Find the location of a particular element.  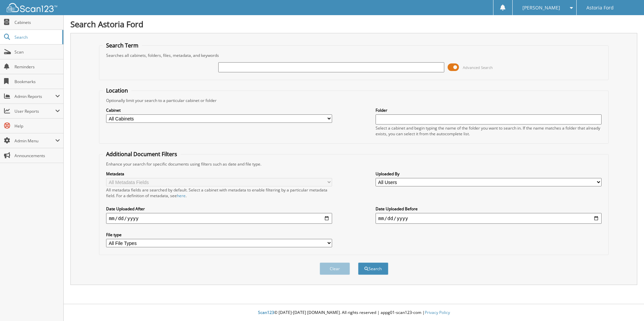

img: scan123-logo-white.svg is located at coordinates (32, 7).